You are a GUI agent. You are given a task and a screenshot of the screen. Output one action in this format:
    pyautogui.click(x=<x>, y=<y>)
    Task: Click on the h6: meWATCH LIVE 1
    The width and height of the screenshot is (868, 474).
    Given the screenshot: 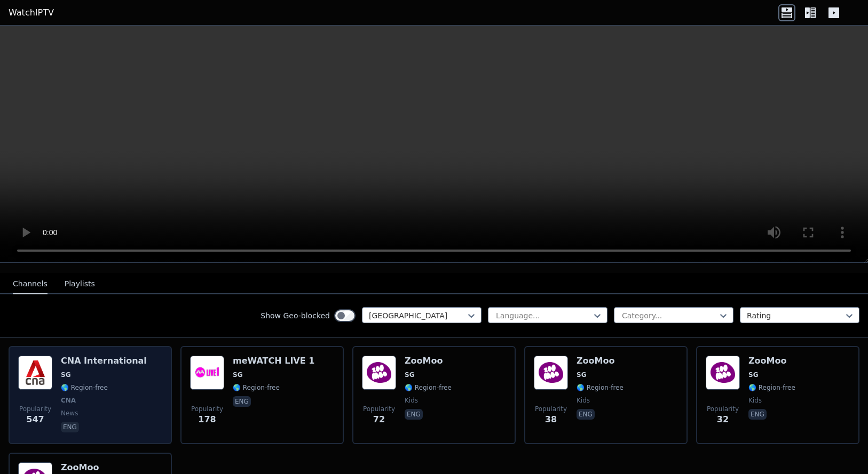 What is the action you would take?
    pyautogui.click(x=273, y=361)
    